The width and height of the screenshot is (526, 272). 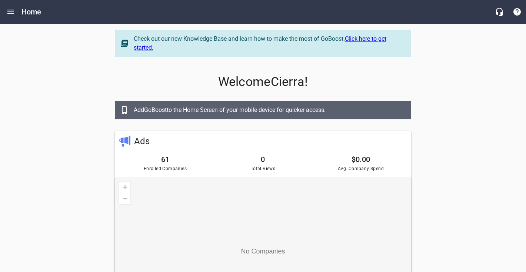 What do you see at coordinates (269, 43) in the screenshot?
I see `div: Check out our new Knowledge Base and learn how to make the most of GoBoost.` at bounding box center [269, 43].